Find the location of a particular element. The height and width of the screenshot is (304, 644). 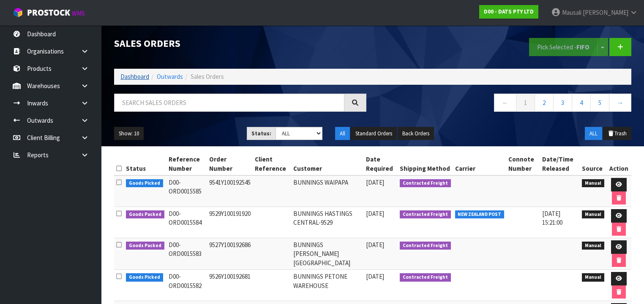

span: Sales Orders is located at coordinates (207, 77).